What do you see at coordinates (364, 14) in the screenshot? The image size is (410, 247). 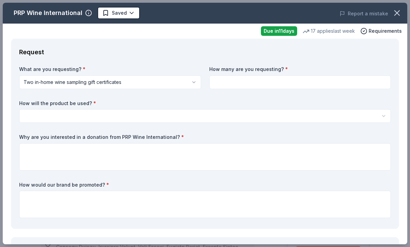 I see `button: Report a mistake` at bounding box center [364, 14].